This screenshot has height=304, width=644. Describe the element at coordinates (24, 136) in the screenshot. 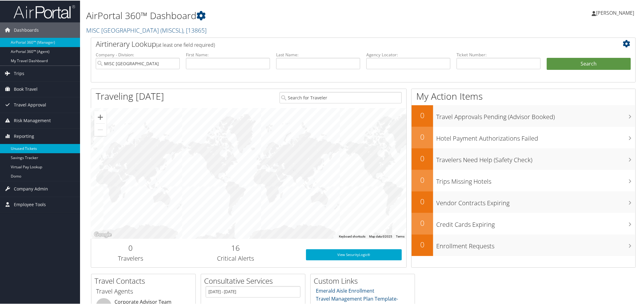

I see `span: Reporting` at that location.